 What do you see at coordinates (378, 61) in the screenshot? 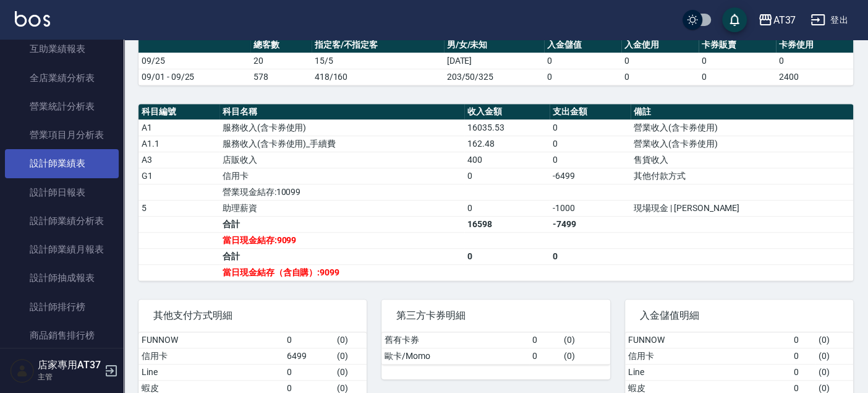
I see `td: 15/5` at bounding box center [378, 61].